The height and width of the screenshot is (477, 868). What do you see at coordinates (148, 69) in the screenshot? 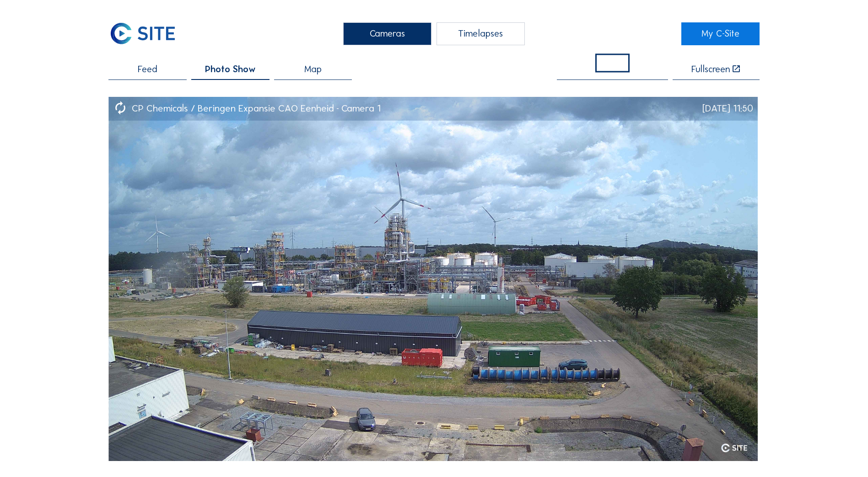
I see `span: Feed` at bounding box center [148, 69].